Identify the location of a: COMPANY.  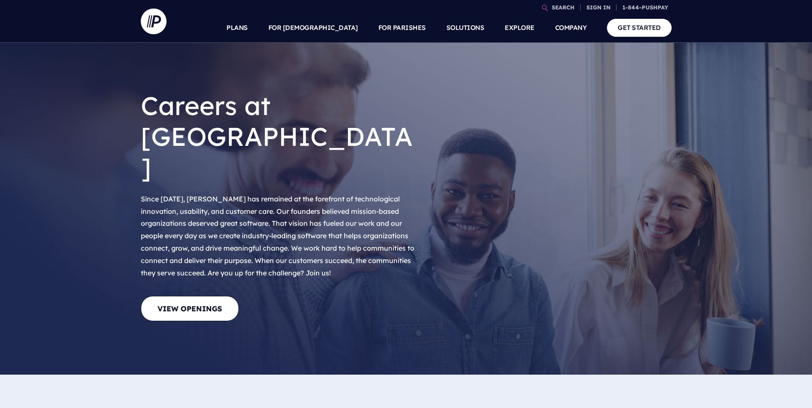
(571, 28).